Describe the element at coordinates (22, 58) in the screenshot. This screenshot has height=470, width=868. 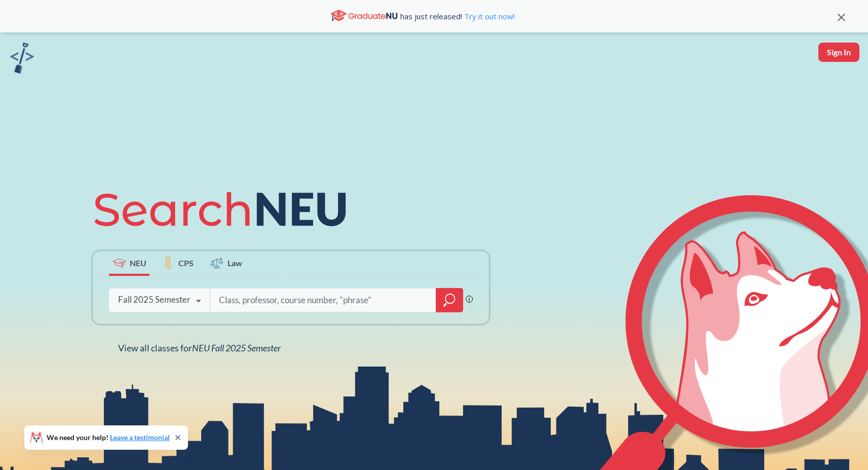
I see `img: sandbox logo` at that location.